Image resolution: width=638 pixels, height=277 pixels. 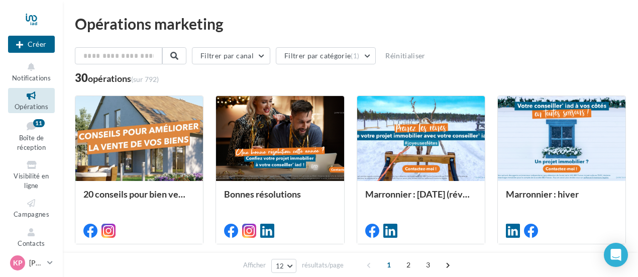 What do you see at coordinates (428, 265) in the screenshot?
I see `span: 3` at bounding box center [428, 265].